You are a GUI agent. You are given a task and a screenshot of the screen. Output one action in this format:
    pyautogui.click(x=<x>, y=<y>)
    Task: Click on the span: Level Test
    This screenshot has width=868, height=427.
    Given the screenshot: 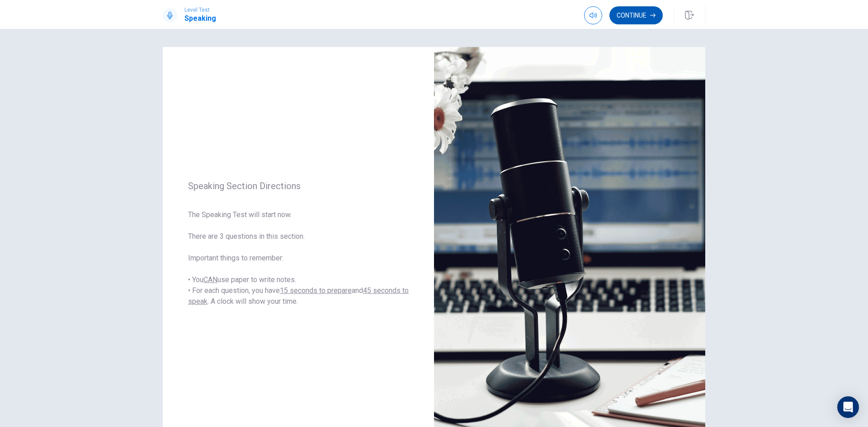 What is the action you would take?
    pyautogui.click(x=200, y=10)
    